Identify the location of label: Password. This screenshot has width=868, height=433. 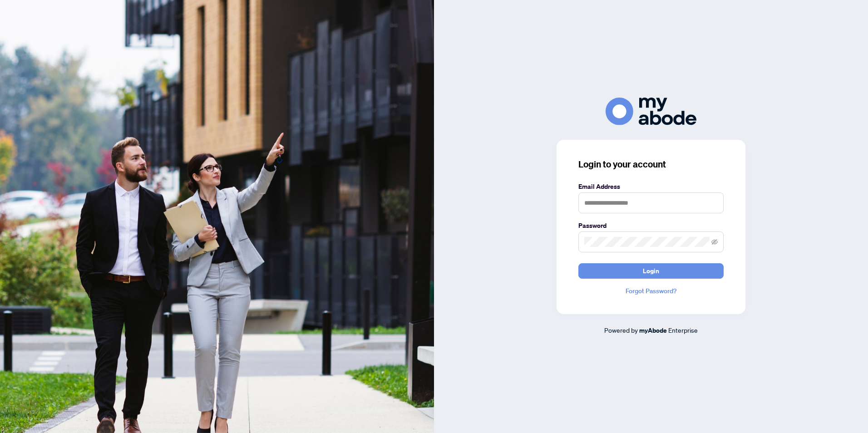
(651, 225).